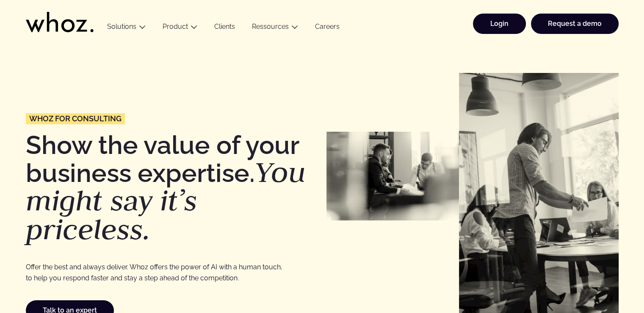  I want to click on em: You might say it’s priceless., so click(166, 200).